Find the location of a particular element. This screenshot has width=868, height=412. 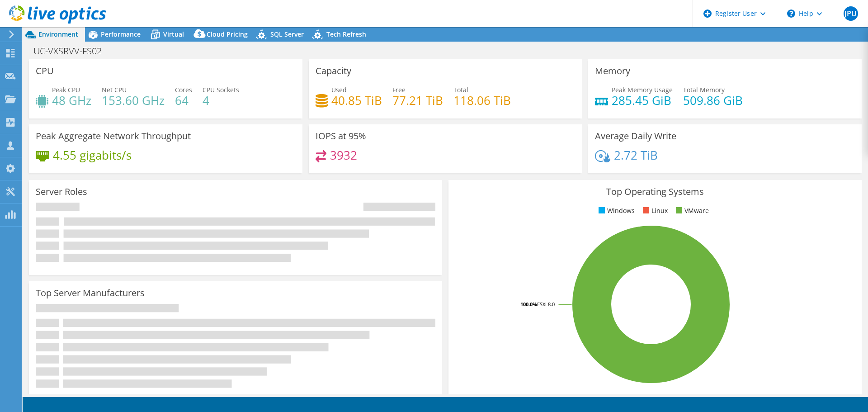

h4: 509.86 GiB is located at coordinates (713, 100).